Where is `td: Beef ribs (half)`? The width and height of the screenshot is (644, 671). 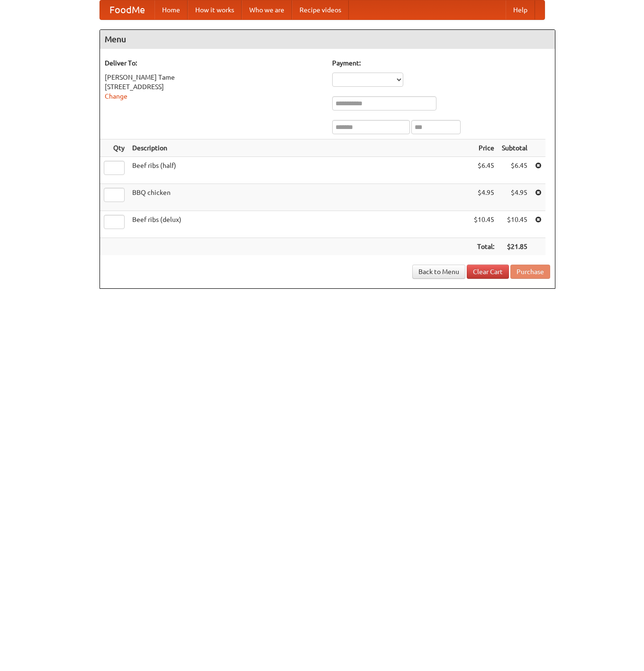
td: Beef ribs (half) is located at coordinates (299, 170).